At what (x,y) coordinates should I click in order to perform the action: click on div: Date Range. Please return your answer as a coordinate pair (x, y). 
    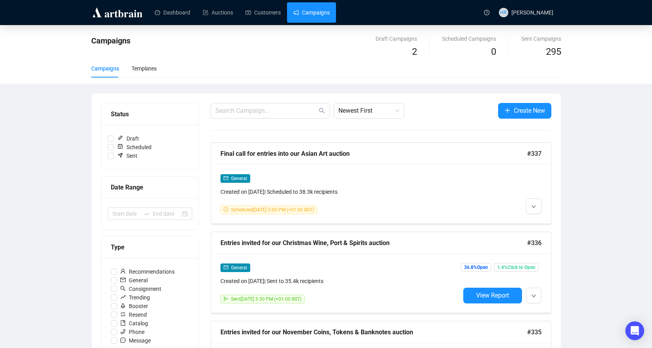
    Looking at the image, I should click on (150, 187).